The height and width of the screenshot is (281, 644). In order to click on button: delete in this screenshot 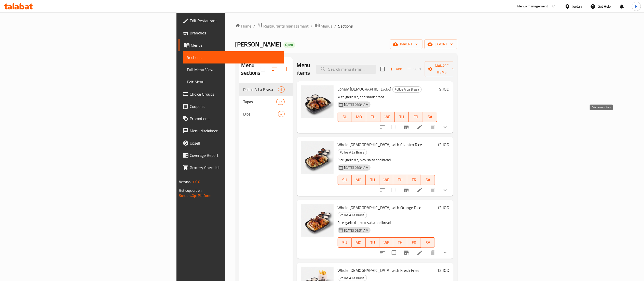, I will do `click(433, 253)`.